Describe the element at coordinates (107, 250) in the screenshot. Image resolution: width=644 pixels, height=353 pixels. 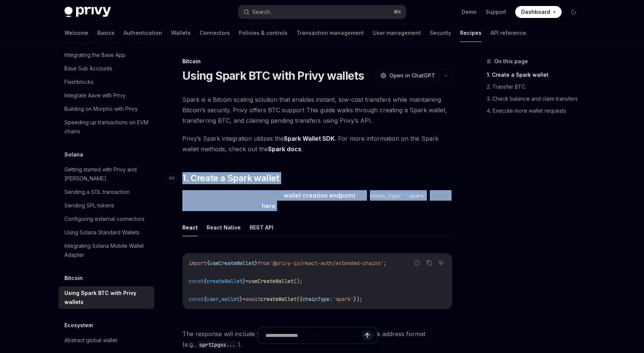
I see `div: Integrating Solana Mobile Wallet Adapter` at that location.